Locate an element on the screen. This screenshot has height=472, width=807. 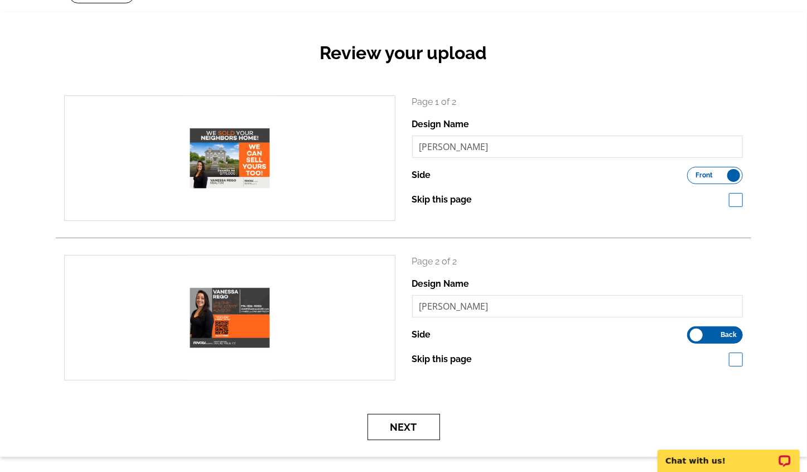
button: Next is located at coordinates (404, 427).